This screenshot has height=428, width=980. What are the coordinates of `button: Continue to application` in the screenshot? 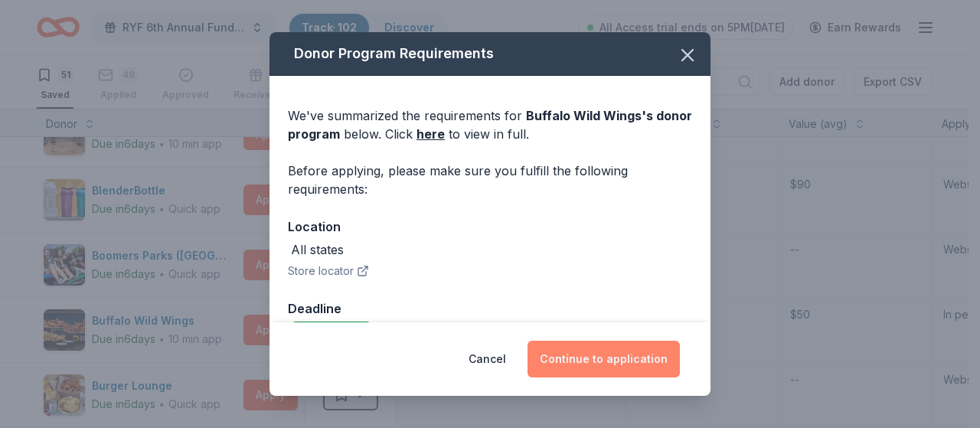 It's located at (604, 359).